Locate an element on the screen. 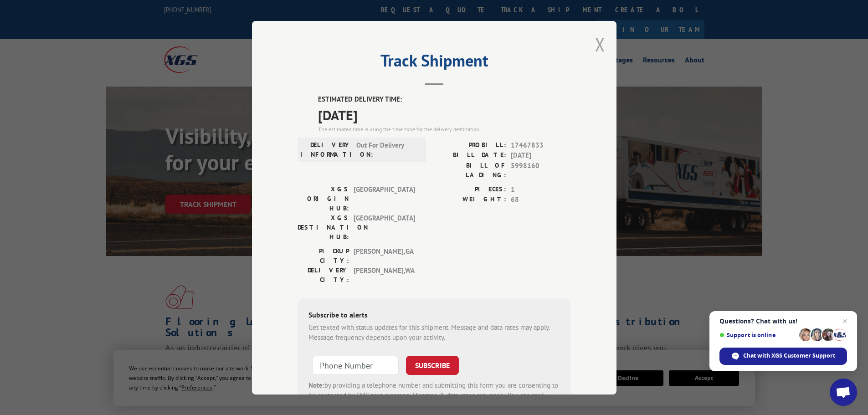 This screenshot has height=415, width=868. a: Open chat is located at coordinates (843, 392).